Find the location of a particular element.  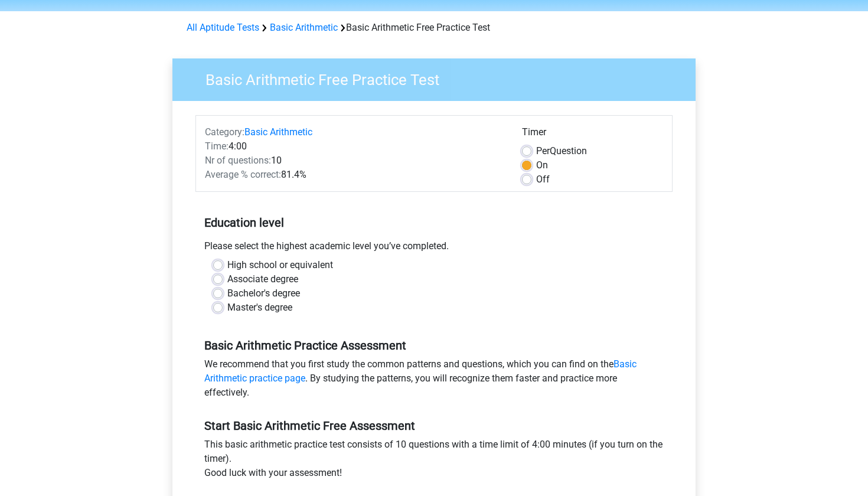

div: Please select the highest academic level you’ve completed. is located at coordinates (434, 248).